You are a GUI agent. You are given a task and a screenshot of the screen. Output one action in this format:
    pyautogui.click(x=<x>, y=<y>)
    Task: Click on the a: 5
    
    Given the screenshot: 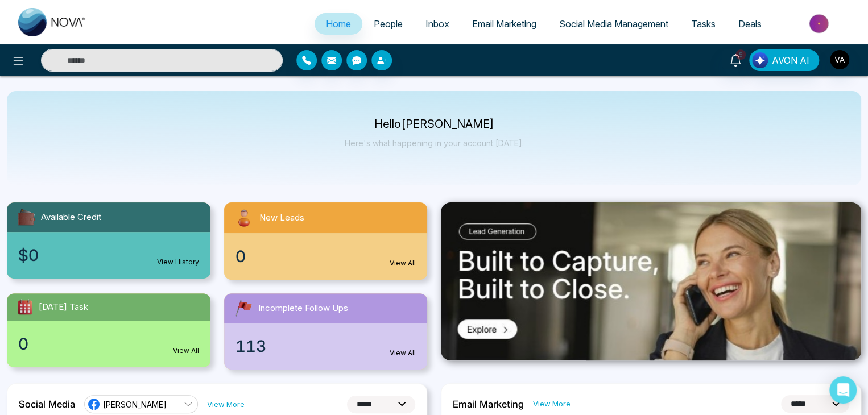 What is the action you would take?
    pyautogui.click(x=735, y=59)
    